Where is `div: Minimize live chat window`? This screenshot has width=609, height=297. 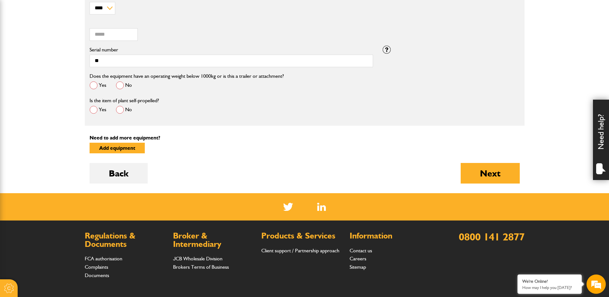 div: Minimize live chat window is located at coordinates (113, 11).